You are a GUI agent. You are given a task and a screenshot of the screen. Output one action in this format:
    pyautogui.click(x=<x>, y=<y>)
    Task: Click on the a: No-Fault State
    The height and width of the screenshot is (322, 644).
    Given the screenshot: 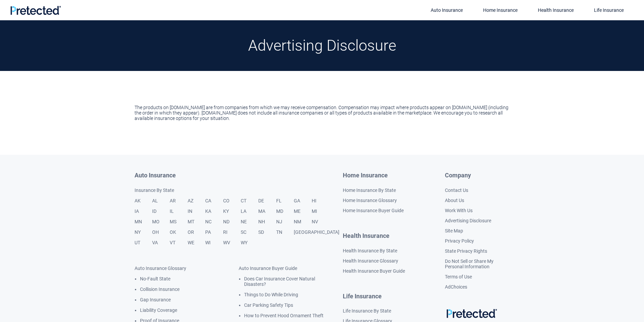 What is the action you would take?
    pyautogui.click(x=155, y=279)
    